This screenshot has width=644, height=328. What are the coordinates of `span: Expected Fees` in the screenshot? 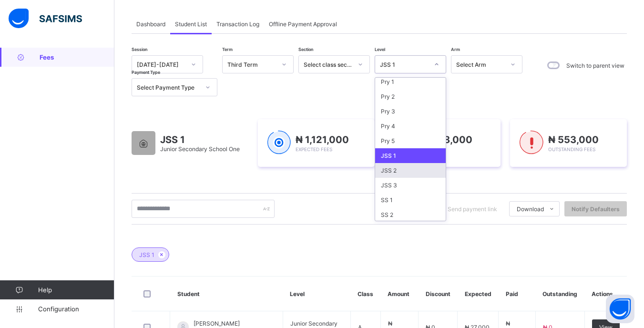 It's located at (314, 149).